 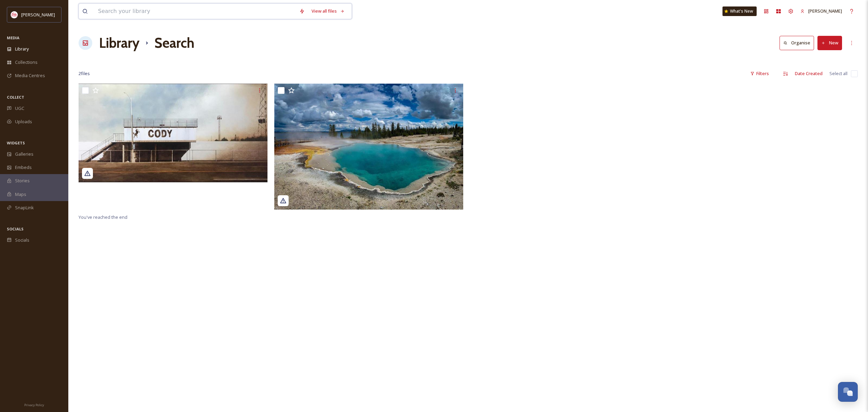 What do you see at coordinates (22, 240) in the screenshot?
I see `span: Socials` at bounding box center [22, 240].